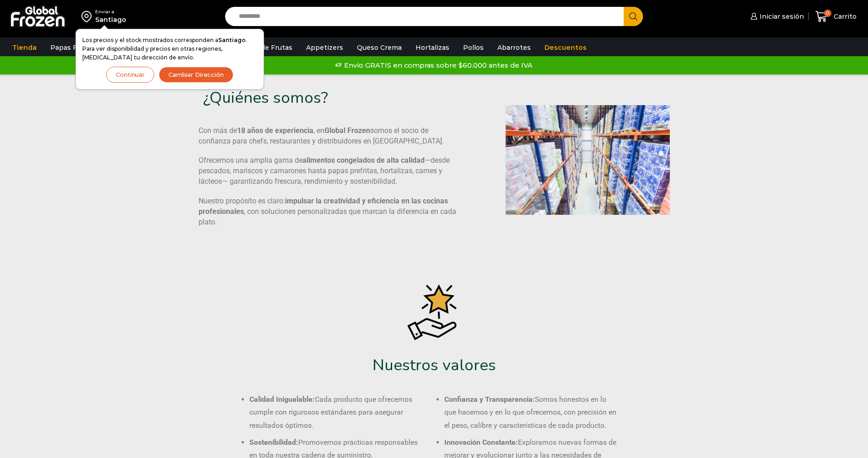 This screenshot has width=868, height=458. Describe the element at coordinates (232, 40) in the screenshot. I see `strong: Santiago` at that location.